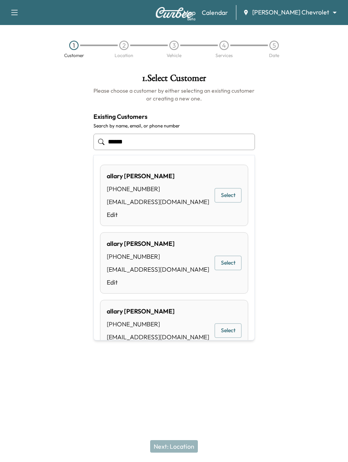 Image resolution: width=348 pixels, height=462 pixels. I want to click on div: 3, so click(174, 45).